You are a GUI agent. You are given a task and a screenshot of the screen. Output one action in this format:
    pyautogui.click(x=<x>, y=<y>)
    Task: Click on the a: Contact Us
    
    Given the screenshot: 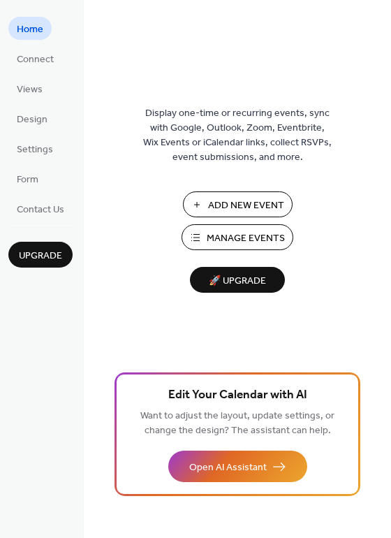 What is the action you would take?
    pyautogui.click(x=41, y=208)
    